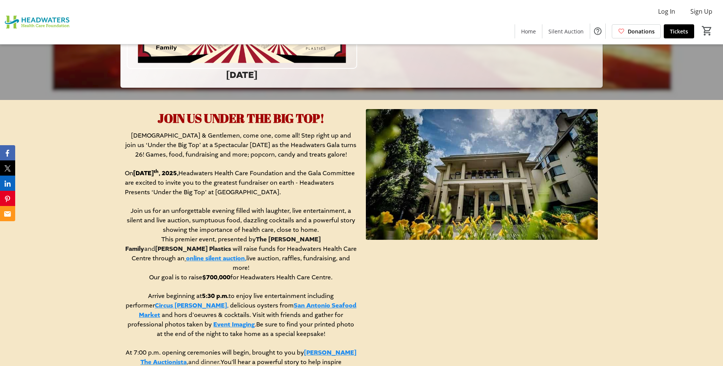 The width and height of the screenshot is (723, 366). Describe the element at coordinates (234, 324) in the screenshot. I see `a: Event Imaging` at that location.